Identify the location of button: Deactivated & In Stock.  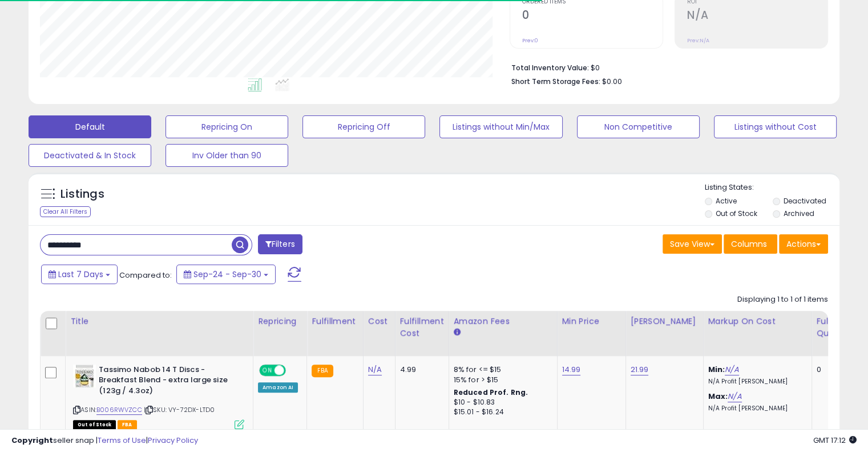
(90, 155).